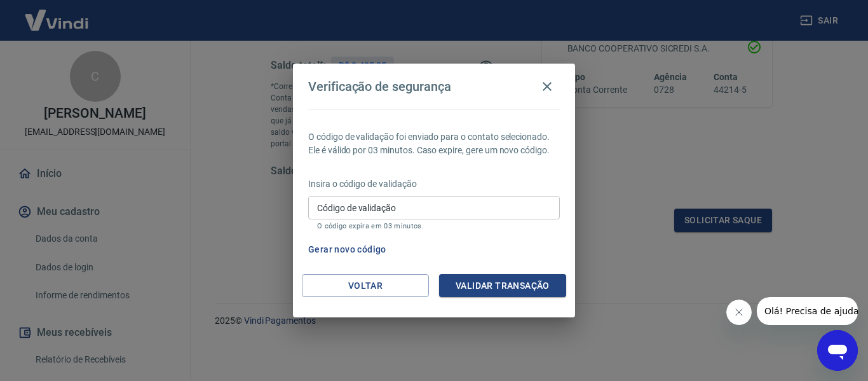  I want to click on span: Olá! Precisa de ajuda?, so click(58, 14).